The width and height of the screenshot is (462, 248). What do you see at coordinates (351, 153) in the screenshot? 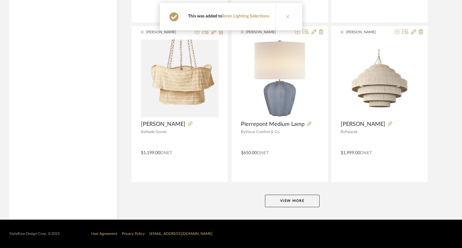
I see `span: $1,999.00` at bounding box center [351, 153].